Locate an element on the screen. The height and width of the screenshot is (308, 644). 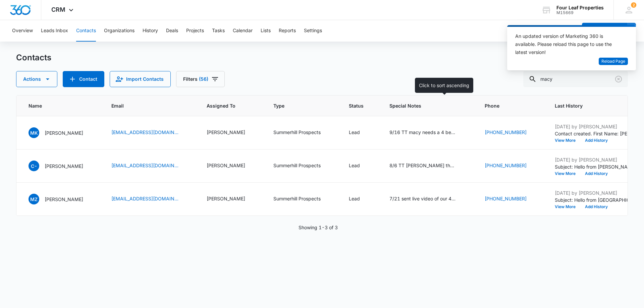
div: Click to sort ascending is located at coordinates (444, 85).